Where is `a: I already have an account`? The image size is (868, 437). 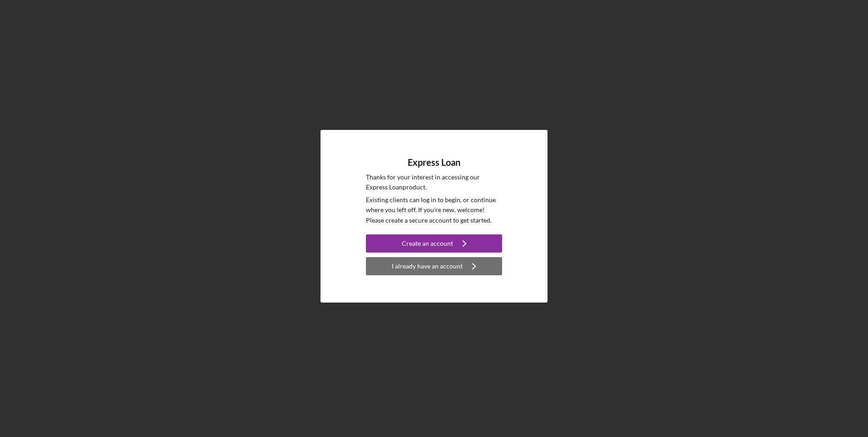 a: I already have an account is located at coordinates (434, 266).